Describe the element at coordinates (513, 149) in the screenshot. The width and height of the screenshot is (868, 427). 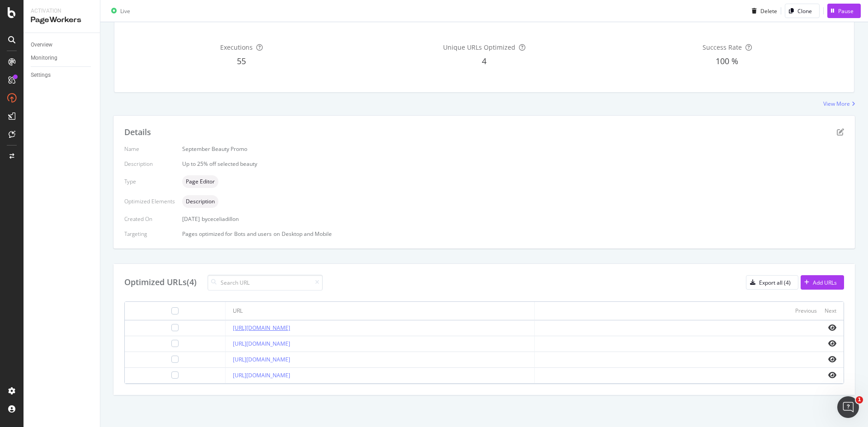
I see `div: September Beauty Promo` at that location.